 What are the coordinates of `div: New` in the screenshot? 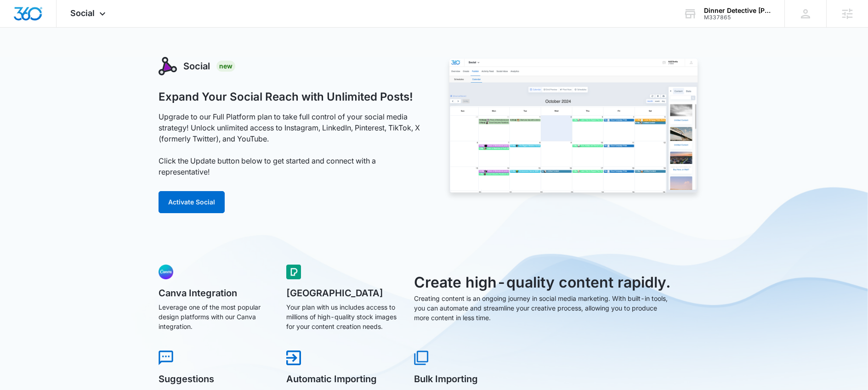 It's located at (226, 66).